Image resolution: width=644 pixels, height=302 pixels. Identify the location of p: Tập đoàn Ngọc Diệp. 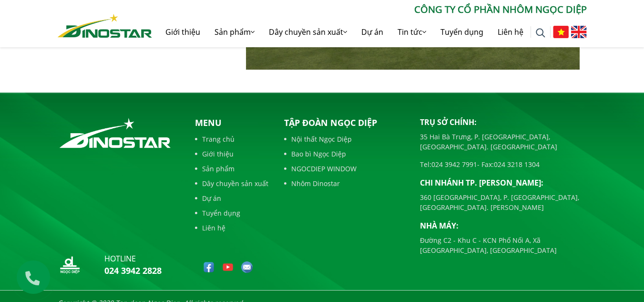
(345, 122).